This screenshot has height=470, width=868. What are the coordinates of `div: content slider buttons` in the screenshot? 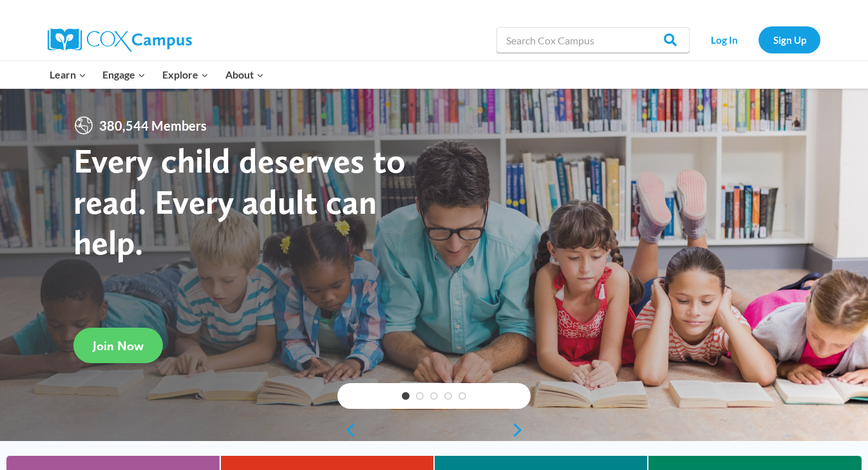 It's located at (434, 430).